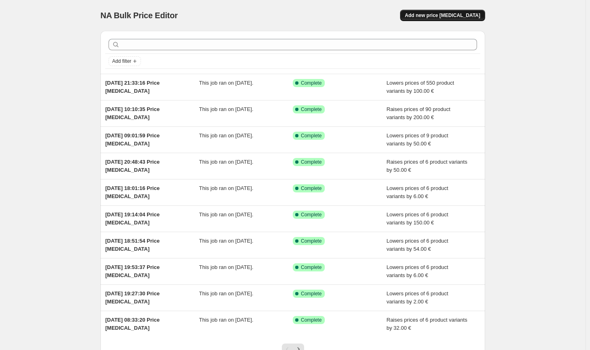 The image size is (590, 350). What do you see at coordinates (121, 61) in the screenshot?
I see `span: Add filter` at bounding box center [121, 61].